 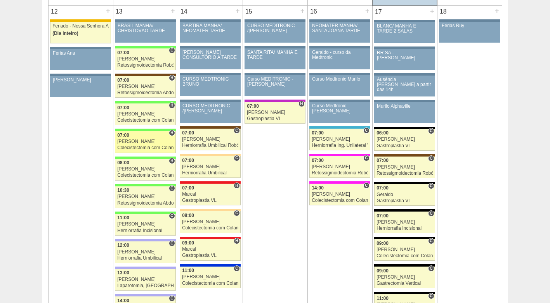 What do you see at coordinates (210, 238) in the screenshot?
I see `div: Key: Assunção` at bounding box center [210, 238].